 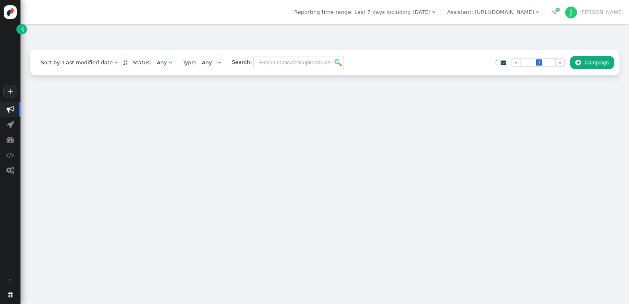 What do you see at coordinates (187, 63) in the screenshot?
I see `span: Type:` at bounding box center [187, 63].